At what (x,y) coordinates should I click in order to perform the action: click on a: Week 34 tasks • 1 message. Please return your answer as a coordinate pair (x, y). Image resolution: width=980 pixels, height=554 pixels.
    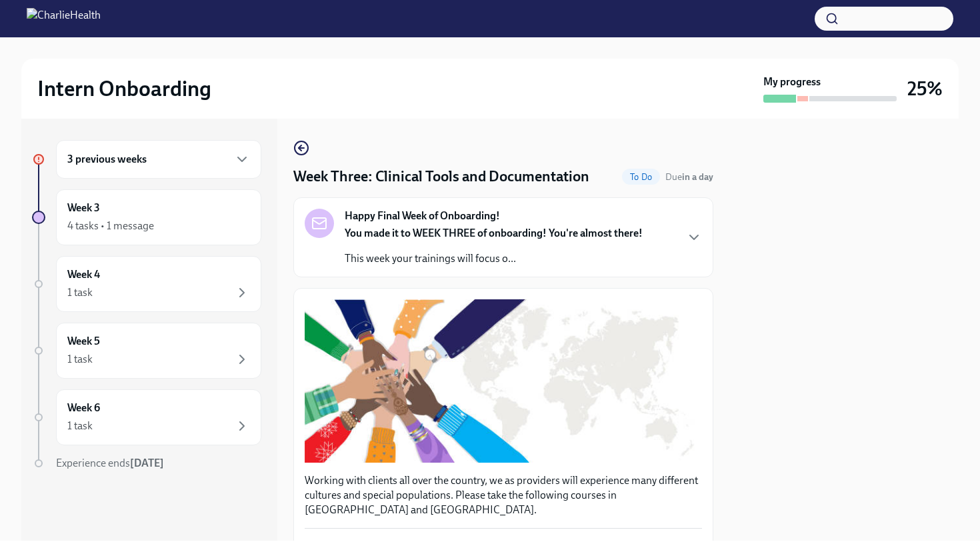
    Looking at the image, I should click on (147, 218).